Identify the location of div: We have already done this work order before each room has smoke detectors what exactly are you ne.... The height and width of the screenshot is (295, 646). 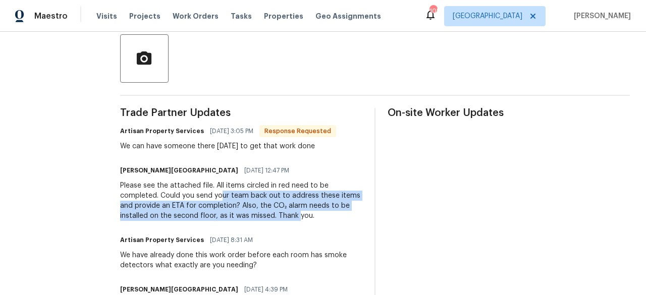
(241, 260).